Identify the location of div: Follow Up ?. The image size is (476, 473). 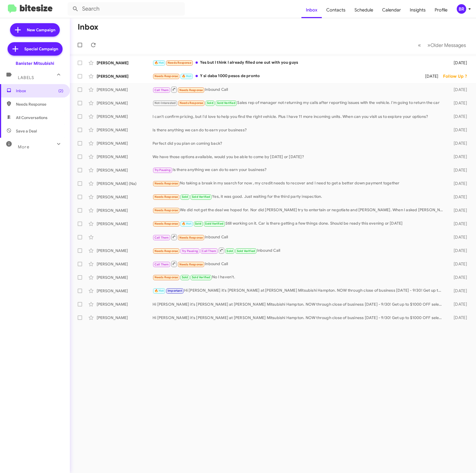
(457, 76).